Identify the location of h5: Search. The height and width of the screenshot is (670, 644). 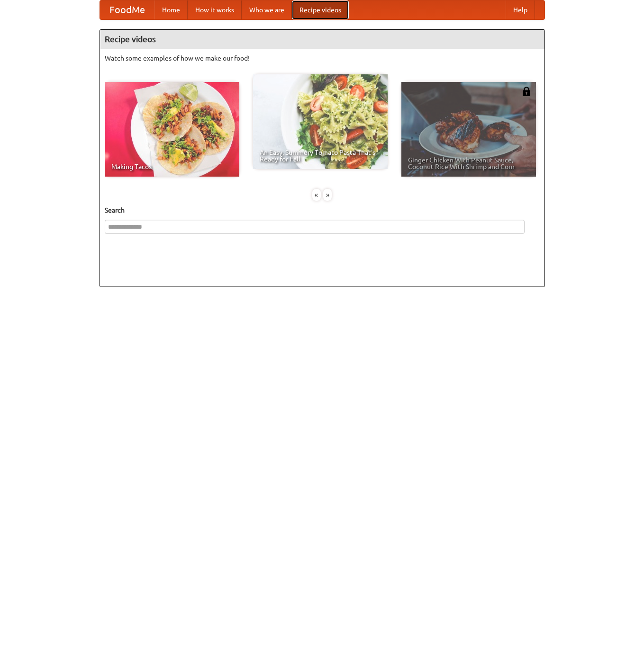
(322, 211).